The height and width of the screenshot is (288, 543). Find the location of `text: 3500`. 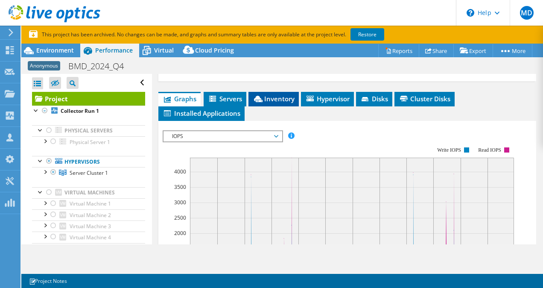

text: 3500 is located at coordinates (180, 187).